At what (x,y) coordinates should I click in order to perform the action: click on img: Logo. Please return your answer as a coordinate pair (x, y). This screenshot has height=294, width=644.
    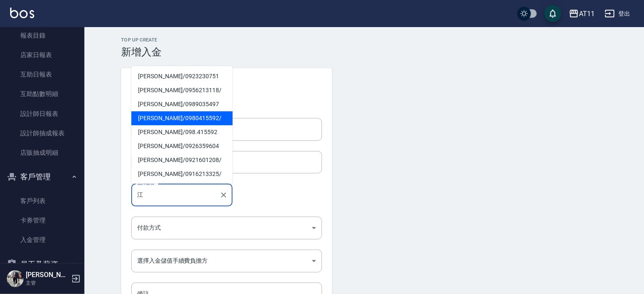
    Looking at the image, I should click on (22, 13).